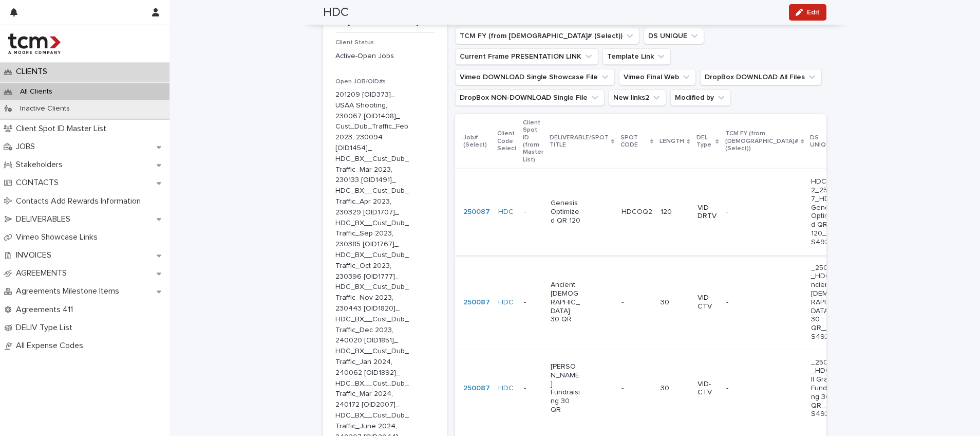 This screenshot has height=436, width=980. What do you see at coordinates (530, 98) in the screenshot?
I see `button: DropBox NON-DOWNLOAD Single File` at bounding box center [530, 98].